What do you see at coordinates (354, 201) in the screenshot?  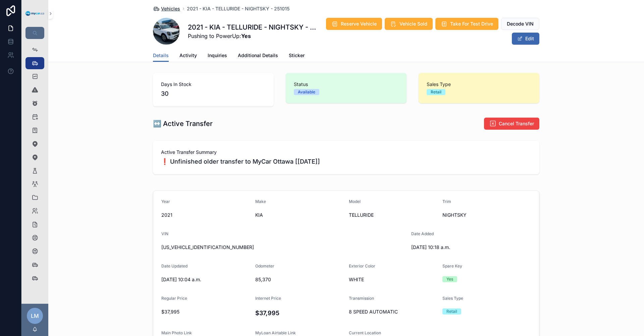 I see `span: Model` at bounding box center [354, 201].